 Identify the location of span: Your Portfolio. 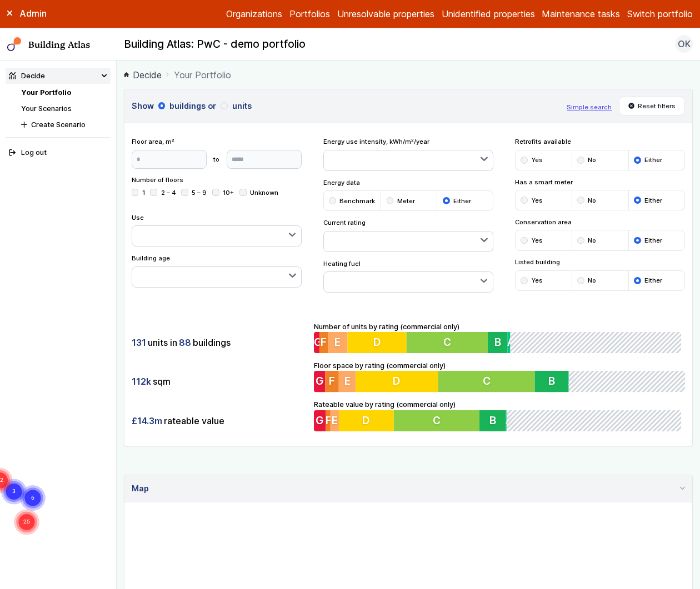
(202, 75).